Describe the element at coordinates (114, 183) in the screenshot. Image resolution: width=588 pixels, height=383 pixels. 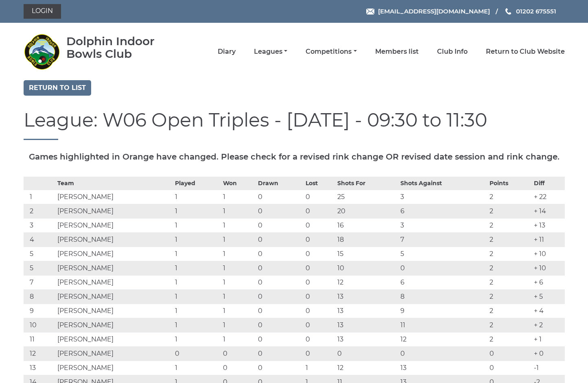
I see `th: Team` at that location.